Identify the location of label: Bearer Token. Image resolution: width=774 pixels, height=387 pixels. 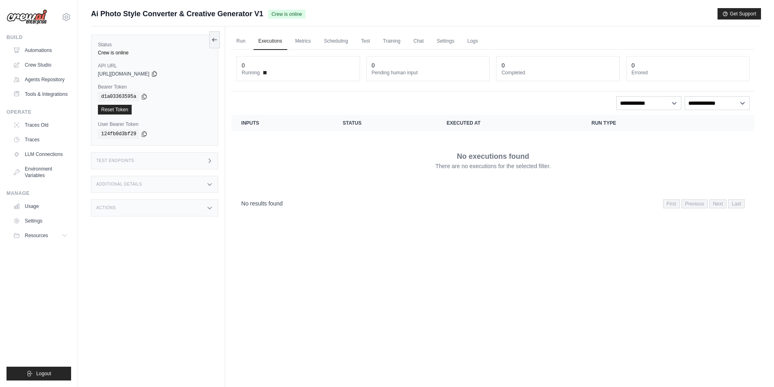
(154, 87).